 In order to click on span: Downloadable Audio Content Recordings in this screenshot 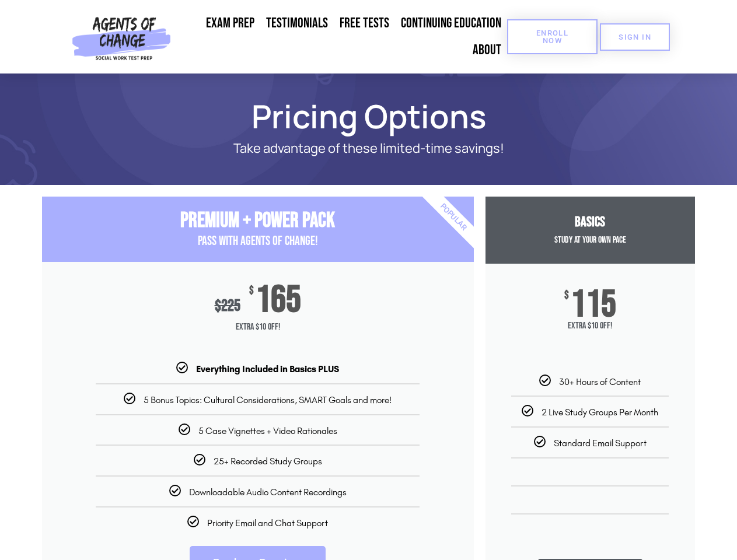, I will do `click(268, 492)`.